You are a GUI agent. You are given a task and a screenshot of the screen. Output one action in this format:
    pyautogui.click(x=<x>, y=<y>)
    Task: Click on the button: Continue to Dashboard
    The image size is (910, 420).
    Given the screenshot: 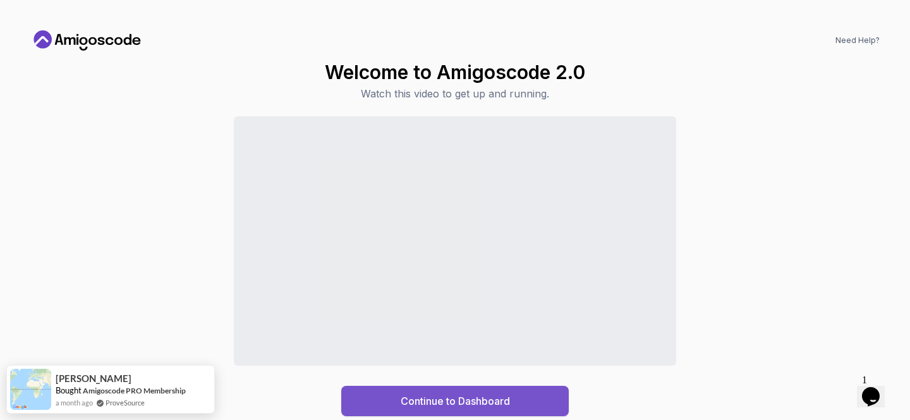 What is the action you would take?
    pyautogui.click(x=455, y=401)
    